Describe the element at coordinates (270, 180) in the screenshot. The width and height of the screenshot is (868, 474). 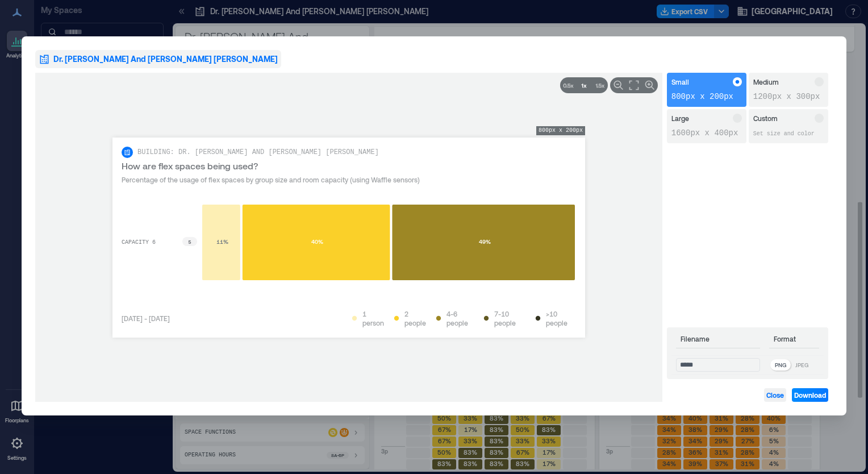
I see `span: Percentage of the usage of flex spaces by group size and room capacity (using Waffle sensors)` at that location.